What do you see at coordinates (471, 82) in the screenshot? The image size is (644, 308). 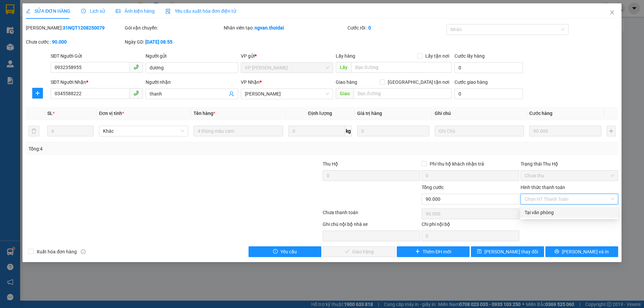 I see `label: Cước giao hàng` at bounding box center [471, 82].